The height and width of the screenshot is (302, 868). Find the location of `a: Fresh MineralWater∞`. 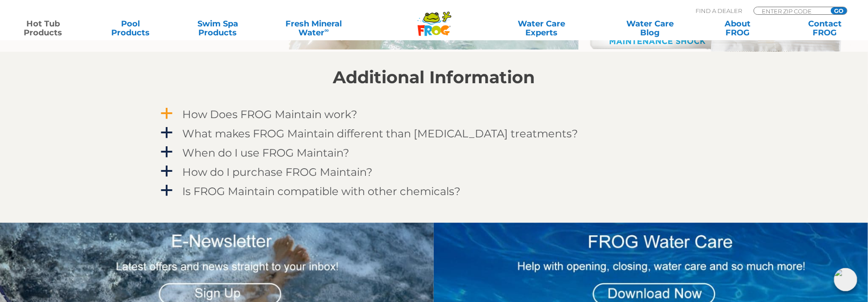

a: Fresh MineralWater∞ is located at coordinates (314, 28).